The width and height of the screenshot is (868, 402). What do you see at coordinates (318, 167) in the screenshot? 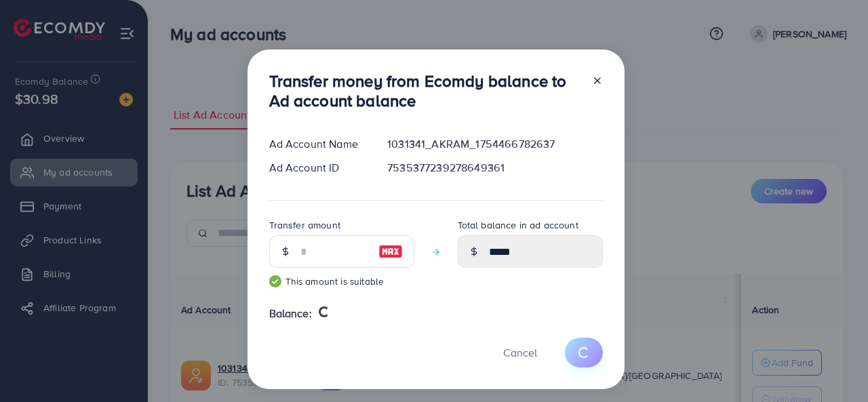
I see `div: Ad Account ID` at bounding box center [318, 167].